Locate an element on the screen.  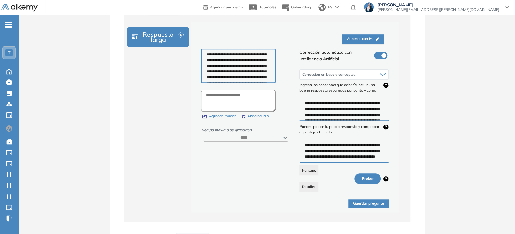
button: Probar is located at coordinates (367, 178).